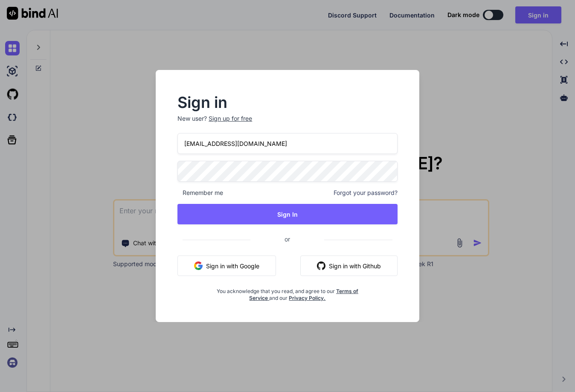 This screenshot has width=575, height=392. Describe the element at coordinates (200, 193) in the screenshot. I see `span: Remember me` at that location.